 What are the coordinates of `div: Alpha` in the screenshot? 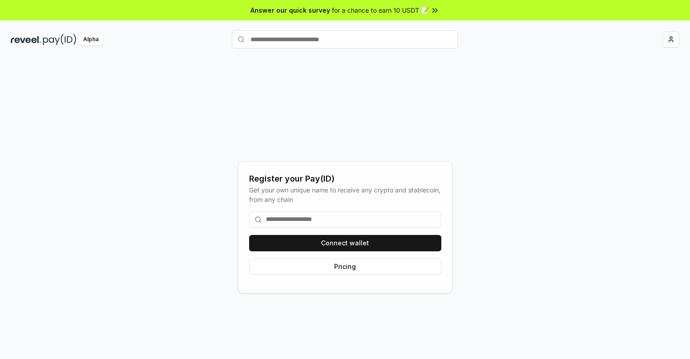 It's located at (91, 39).